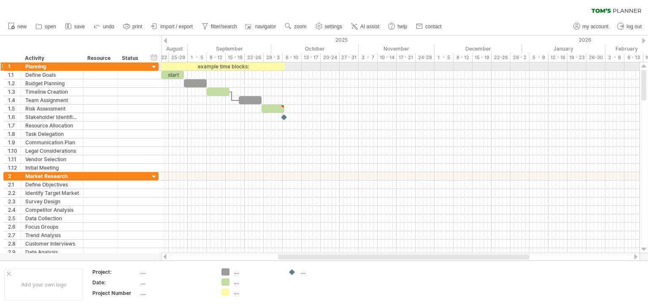 This screenshot has height=308, width=648. Describe the element at coordinates (14, 193) in the screenshot. I see `div: 2.2` at that location.